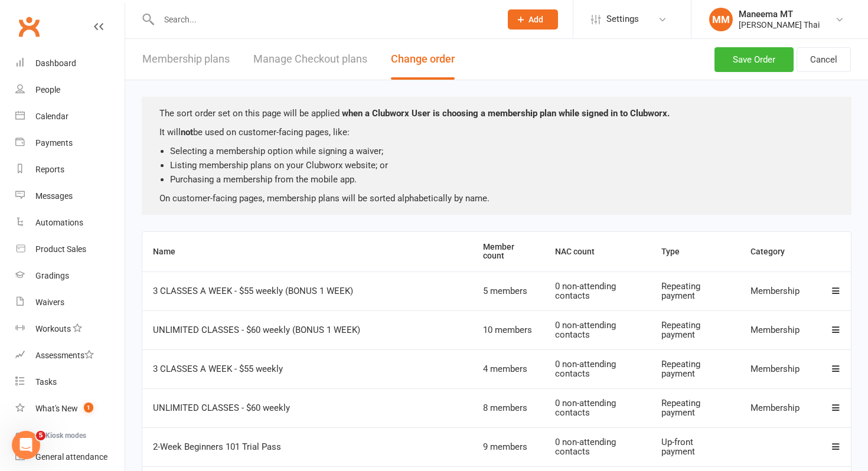 Image resolution: width=868 pixels, height=471 pixels. Describe the element at coordinates (252, 291) in the screenshot. I see `span: 3 CLASSES A WEEK - $55 weekly (BONUS 1 WEEK)` at that location.